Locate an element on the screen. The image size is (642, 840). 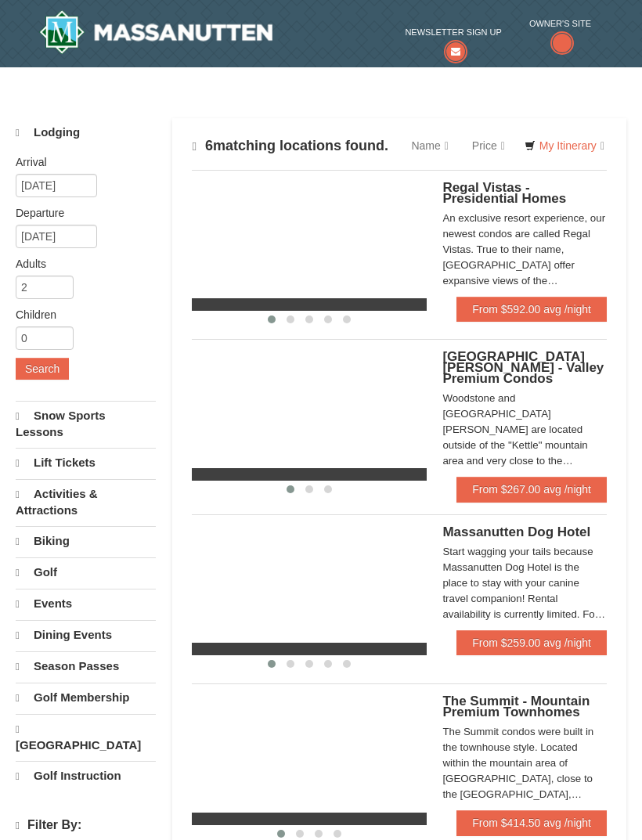
span: Massanutten Dog Hotel is located at coordinates (516, 531).